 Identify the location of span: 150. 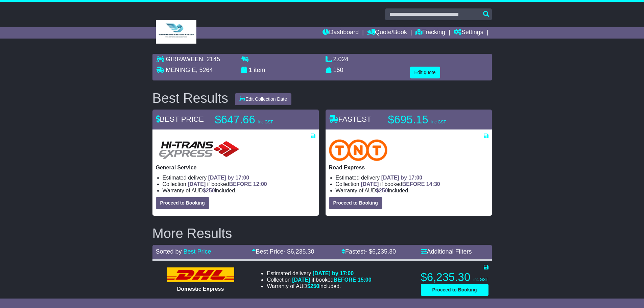
(339, 70).